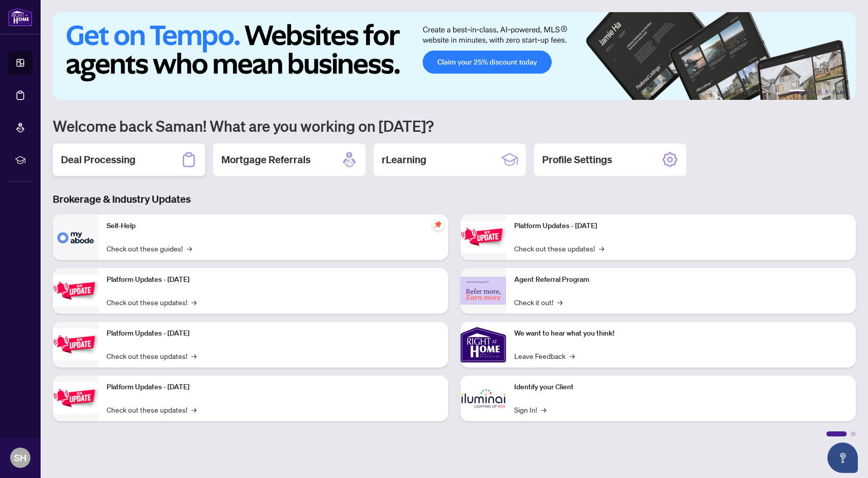 The width and height of the screenshot is (868, 478). I want to click on h2: Profile Settings, so click(577, 160).